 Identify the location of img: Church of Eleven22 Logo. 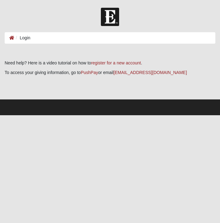
(110, 17).